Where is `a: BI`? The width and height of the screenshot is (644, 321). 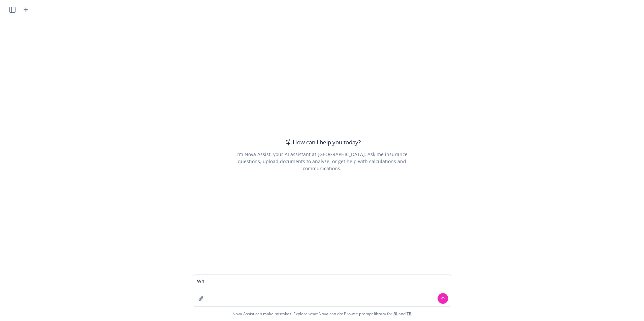 a: BI is located at coordinates (395, 313).